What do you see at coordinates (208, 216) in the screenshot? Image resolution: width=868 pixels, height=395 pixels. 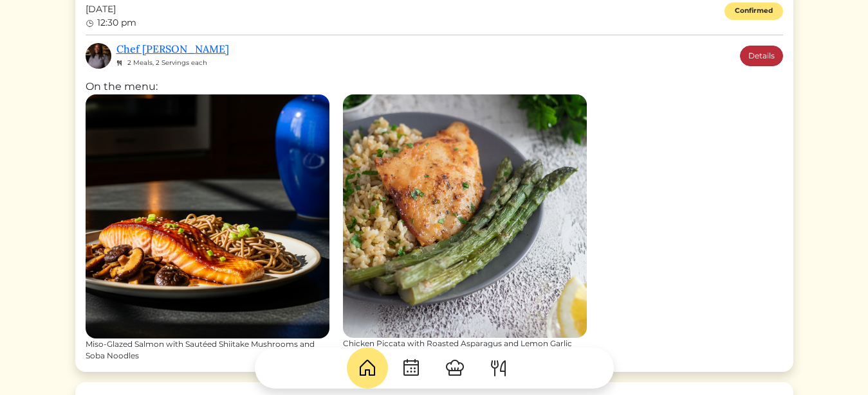 I see `img: Miso-Glazed Salmon with Sautéed Shiitake Mushrooms and Soba Noodles` at bounding box center [208, 216].